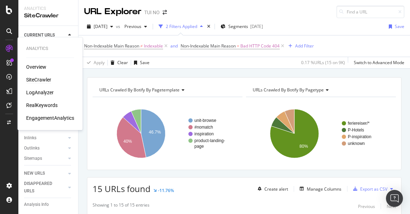 Image resolution: width=410 pixels, height=214 pixels. Describe the element at coordinates (45, 148) in the screenshot. I see `a: Outlinks` at that location.